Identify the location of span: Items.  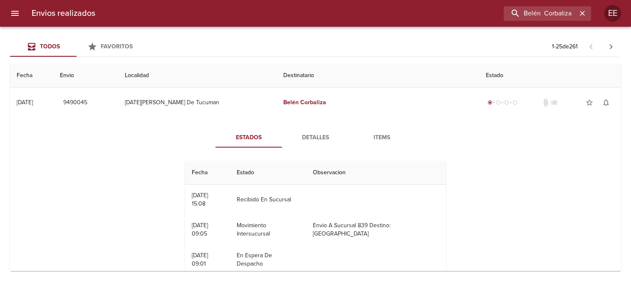
(382, 137).